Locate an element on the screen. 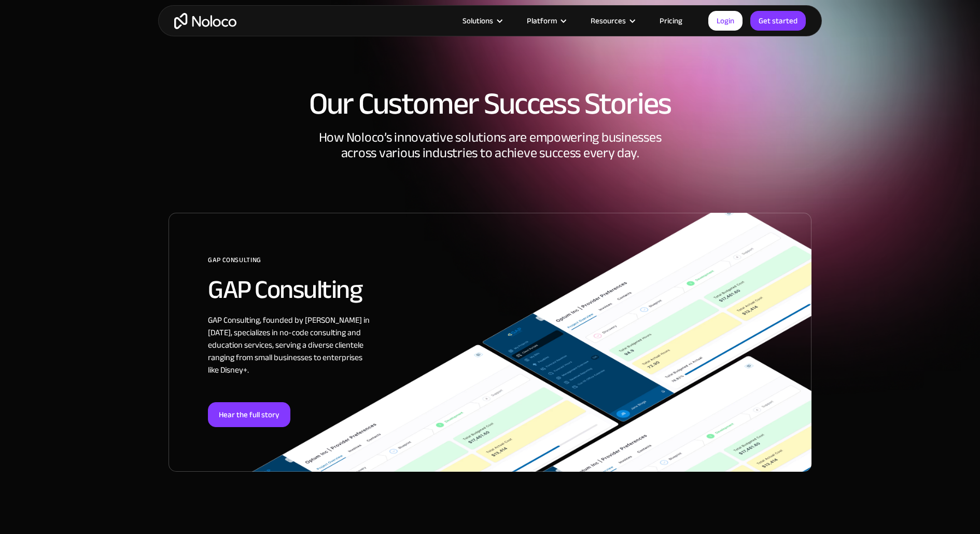 Image resolution: width=980 pixels, height=534 pixels. h2: GAP Consulting is located at coordinates (509, 290).